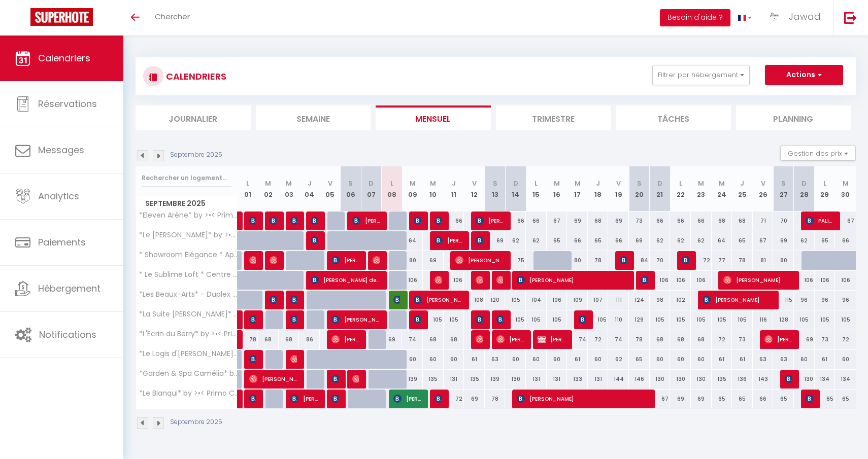  What do you see at coordinates (763, 260) in the screenshot?
I see `div: 81` at bounding box center [763, 260].